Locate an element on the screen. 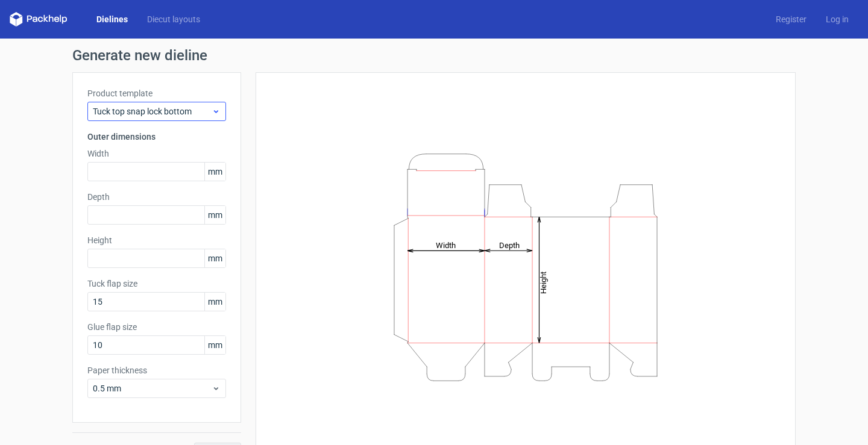 This screenshot has height=445, width=868. label: Paper thickness is located at coordinates (157, 371).